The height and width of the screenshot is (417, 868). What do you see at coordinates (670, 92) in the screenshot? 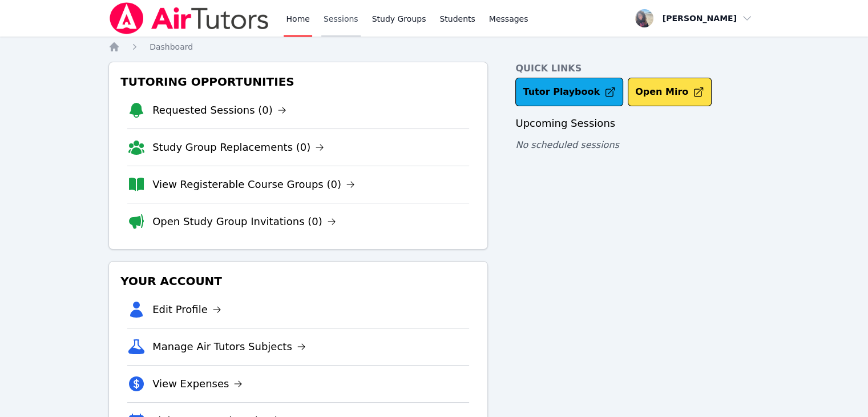
I see `button: Open Miro` at bounding box center [670, 92].